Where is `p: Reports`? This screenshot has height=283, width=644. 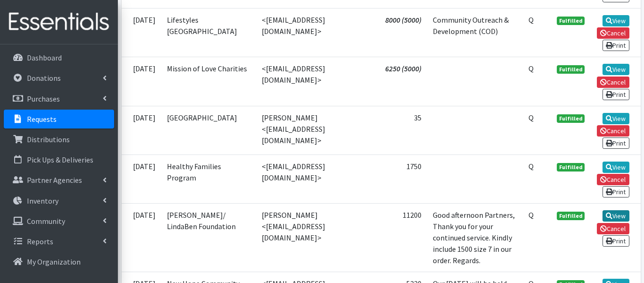 p: Reports is located at coordinates (40, 241).